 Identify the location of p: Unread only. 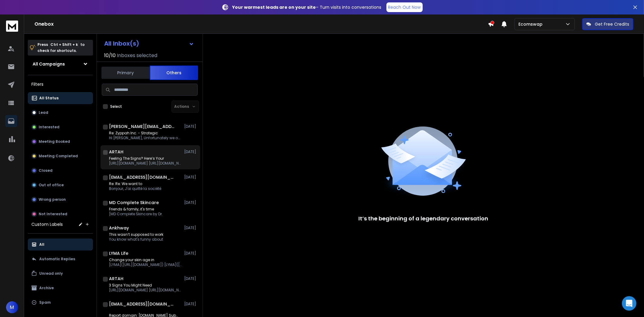
(51, 274).